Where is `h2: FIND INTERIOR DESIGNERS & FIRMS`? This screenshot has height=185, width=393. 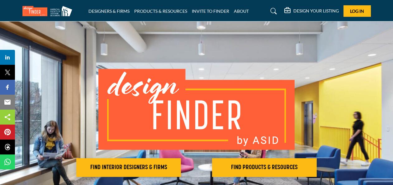
h2: FIND INTERIOR DESIGNERS & FIRMS is located at coordinates (129, 168).